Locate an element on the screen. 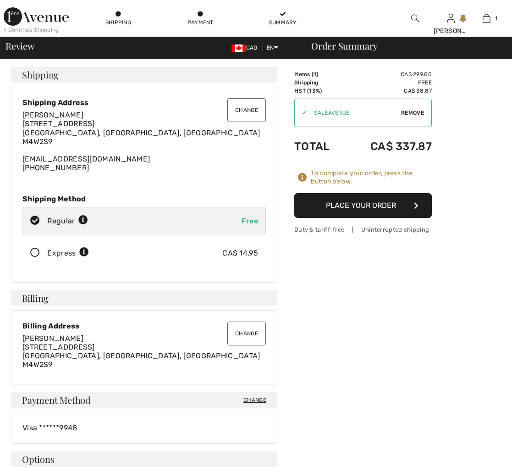  div: Payment is located at coordinates (200, 22).